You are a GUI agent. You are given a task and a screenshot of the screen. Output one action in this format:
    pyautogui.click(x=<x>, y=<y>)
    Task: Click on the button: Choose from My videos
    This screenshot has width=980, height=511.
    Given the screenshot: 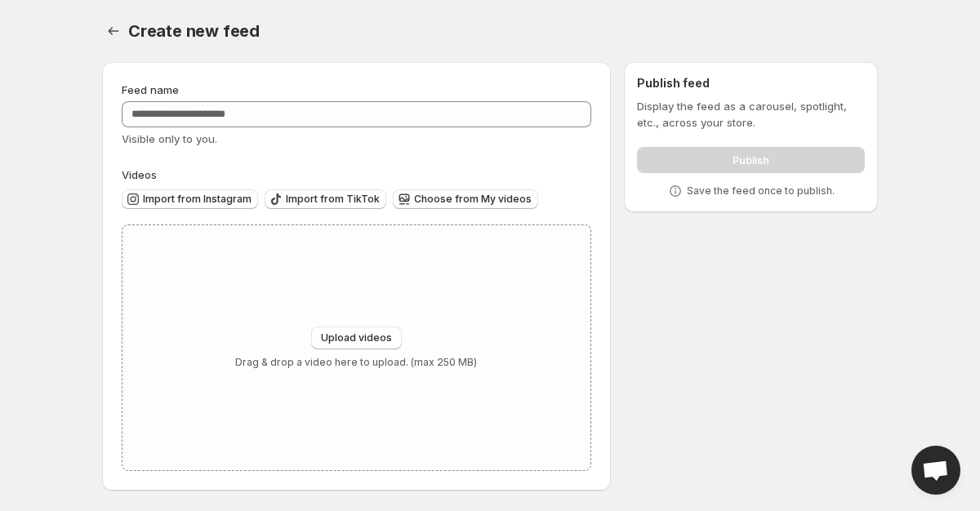 What is the action you would take?
    pyautogui.click(x=466, y=199)
    